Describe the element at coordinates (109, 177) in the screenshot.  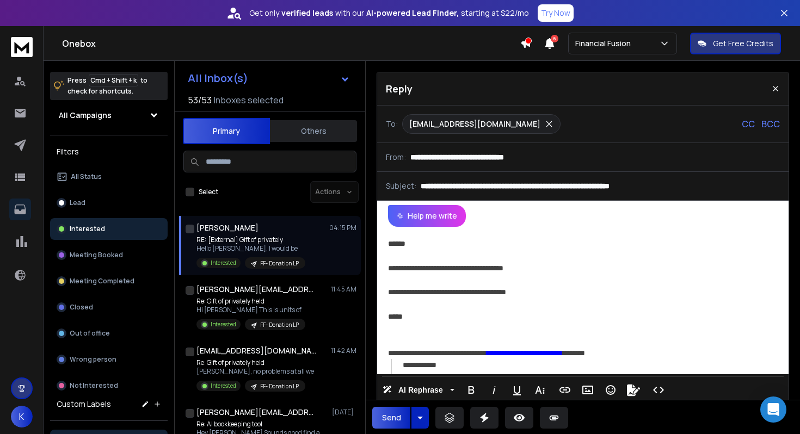
I see `button: All Status` at that location.